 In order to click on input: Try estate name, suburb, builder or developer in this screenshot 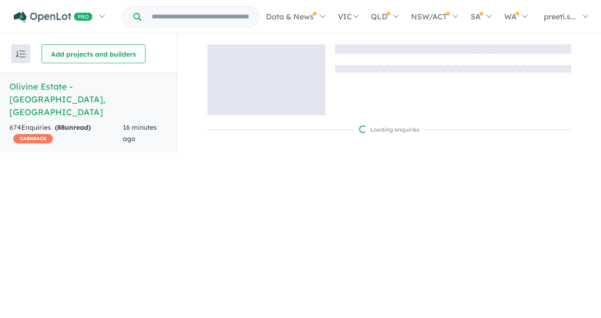, I will do `click(200, 17)`.